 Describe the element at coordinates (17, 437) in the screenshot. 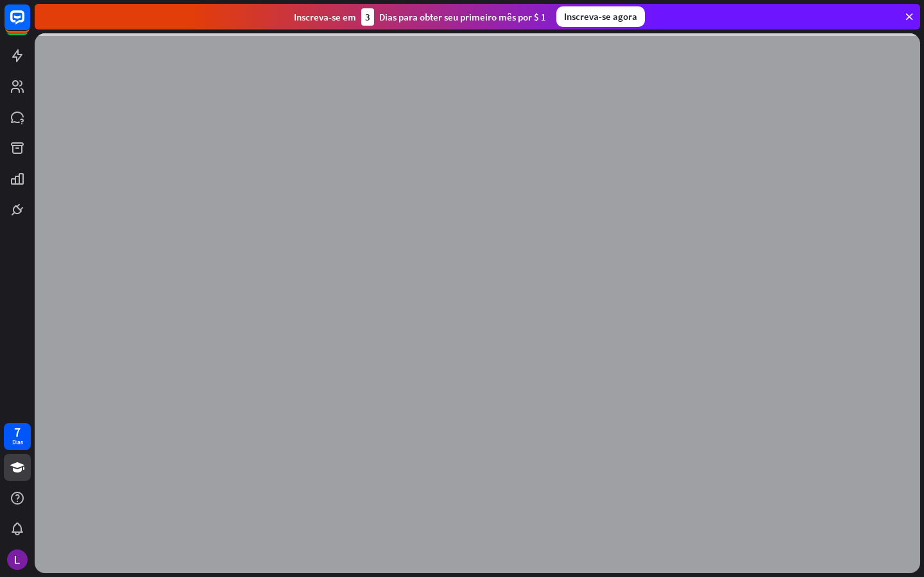

I see `a: 7 Dias` at that location.